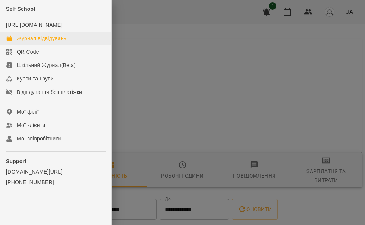 Image resolution: width=365 pixels, height=225 pixels. I want to click on div: Журнал відвідувань, so click(41, 38).